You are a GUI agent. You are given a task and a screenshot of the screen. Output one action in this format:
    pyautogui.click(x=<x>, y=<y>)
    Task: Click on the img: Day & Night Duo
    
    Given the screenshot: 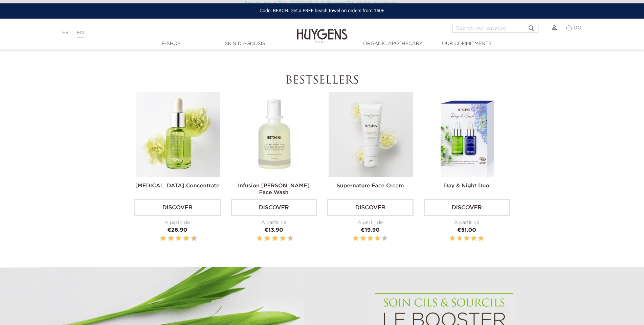 What is the action you would take?
    pyautogui.click(x=467, y=135)
    